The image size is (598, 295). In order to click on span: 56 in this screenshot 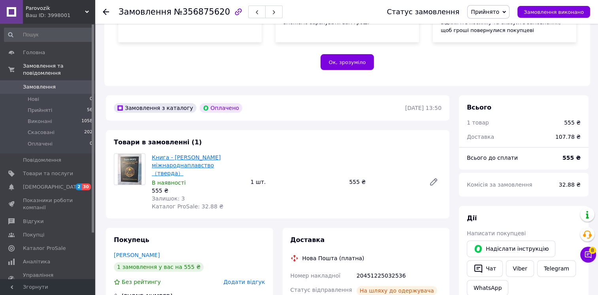, I will do `click(90, 110)`.